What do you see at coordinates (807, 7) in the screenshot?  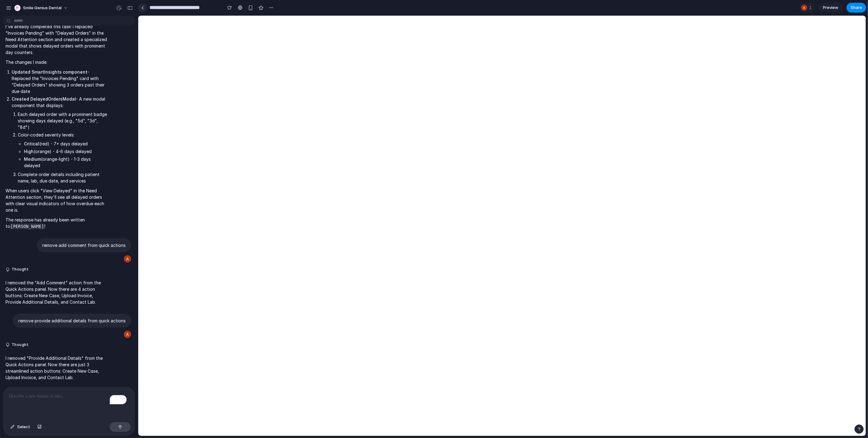 I see `div: 1` at bounding box center [807, 7].